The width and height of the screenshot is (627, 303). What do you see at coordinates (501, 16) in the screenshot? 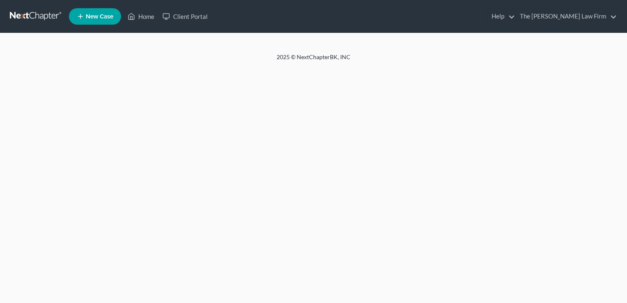
I see `a: Help` at bounding box center [501, 16].